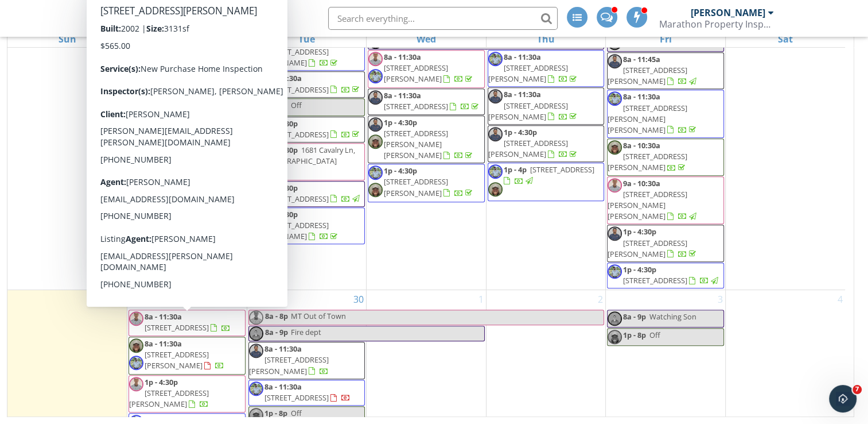 This screenshot has height=424, width=868. What do you see at coordinates (515, 170) in the screenshot?
I see `span: 1p - 4p` at bounding box center [515, 170].